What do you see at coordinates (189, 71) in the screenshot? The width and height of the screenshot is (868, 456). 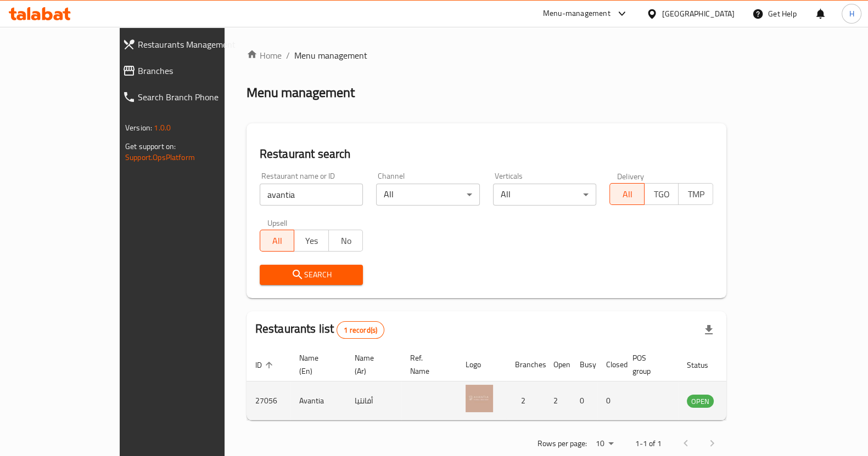 I see `a: Branches` at bounding box center [189, 71].